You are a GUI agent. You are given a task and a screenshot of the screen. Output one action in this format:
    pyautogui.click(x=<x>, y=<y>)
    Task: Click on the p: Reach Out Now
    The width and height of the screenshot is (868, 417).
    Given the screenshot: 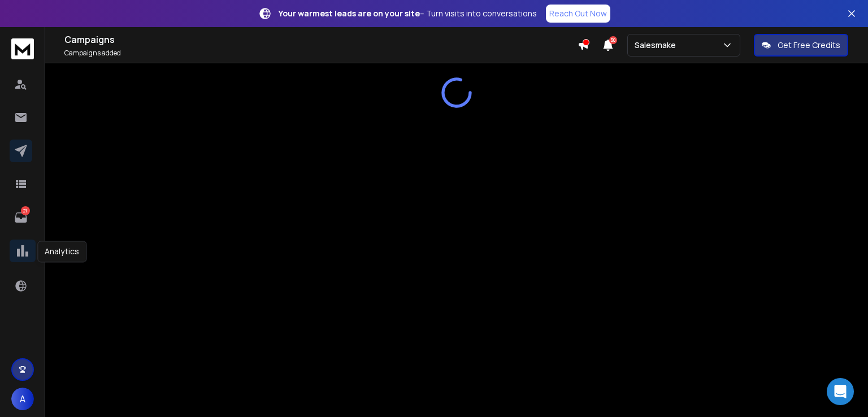 What is the action you would take?
    pyautogui.click(x=578, y=13)
    